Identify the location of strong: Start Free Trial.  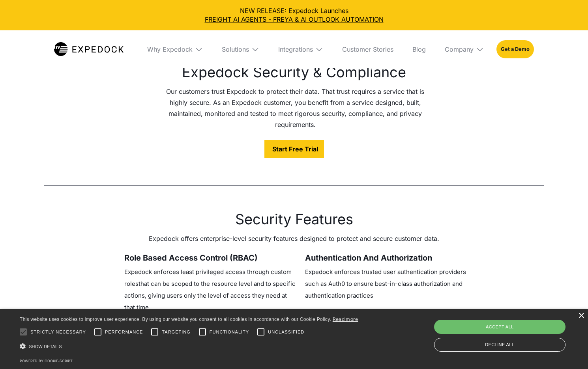
(295, 149).